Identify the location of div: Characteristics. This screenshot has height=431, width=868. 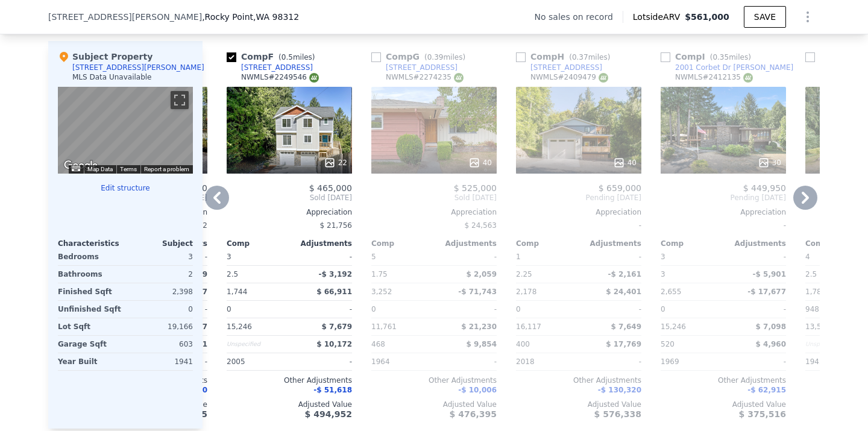
(92, 243).